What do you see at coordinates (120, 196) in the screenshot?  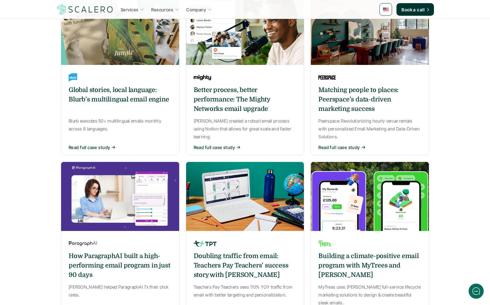 I see `img: A photo of a woman working on a laptop, alongside a screenshot of an app.` at bounding box center [120, 196].